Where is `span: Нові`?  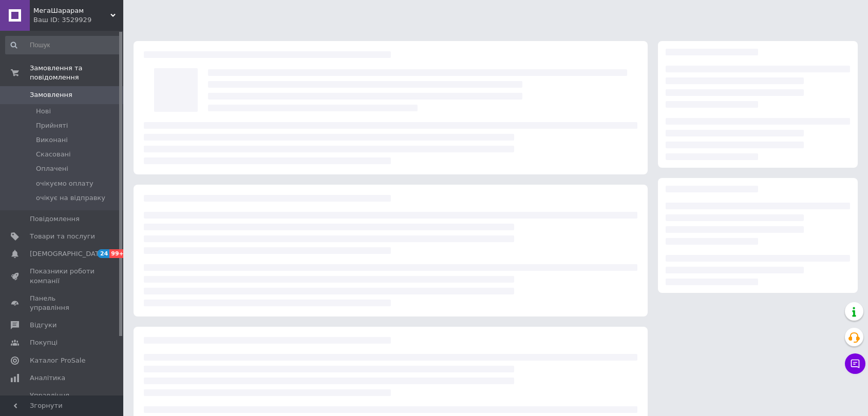 span: Нові is located at coordinates (43, 111).